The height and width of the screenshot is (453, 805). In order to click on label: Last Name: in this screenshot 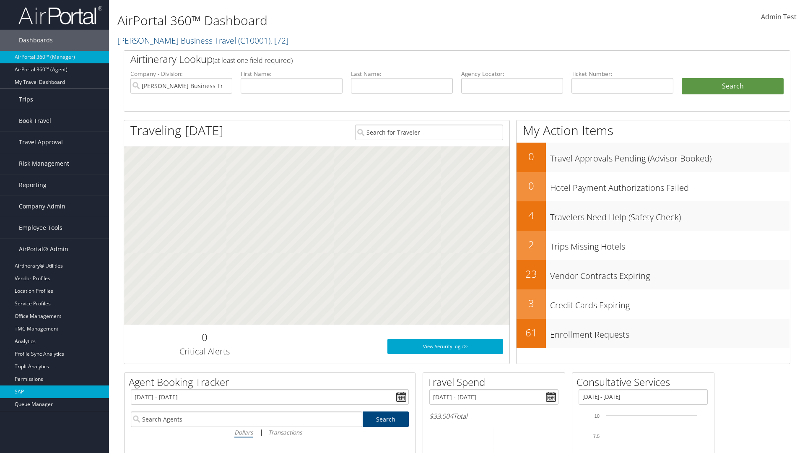, I will do `click(402, 74)`.